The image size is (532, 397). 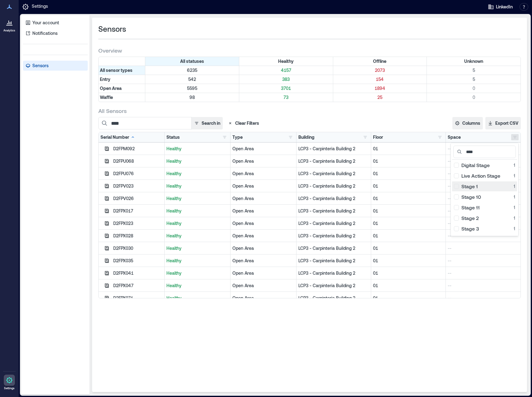 What do you see at coordinates (286, 61) in the screenshot?
I see `div: Filter by Status: Healthy` at bounding box center [286, 61].